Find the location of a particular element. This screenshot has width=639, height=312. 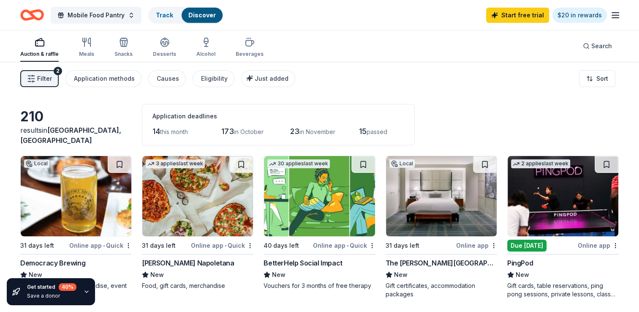

div: Gift certificates, accommodation packages is located at coordinates (442, 290).